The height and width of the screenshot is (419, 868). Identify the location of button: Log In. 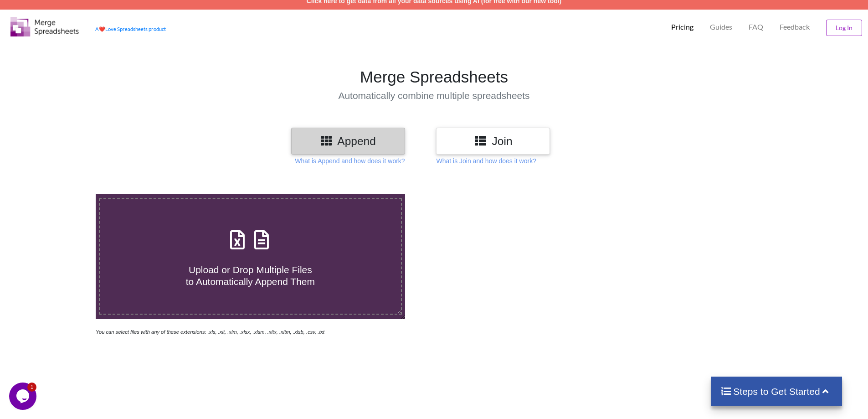
(844, 27).